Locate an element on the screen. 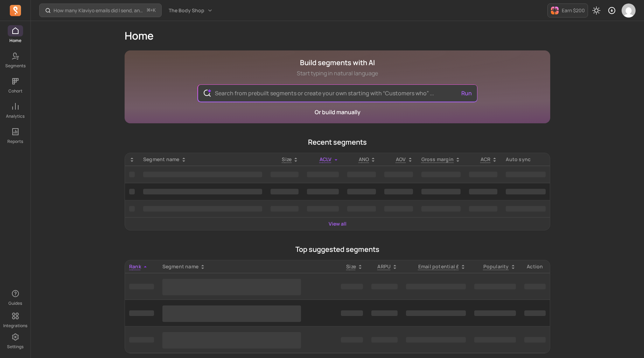  p: Start typing in natural language is located at coordinates (338, 73).